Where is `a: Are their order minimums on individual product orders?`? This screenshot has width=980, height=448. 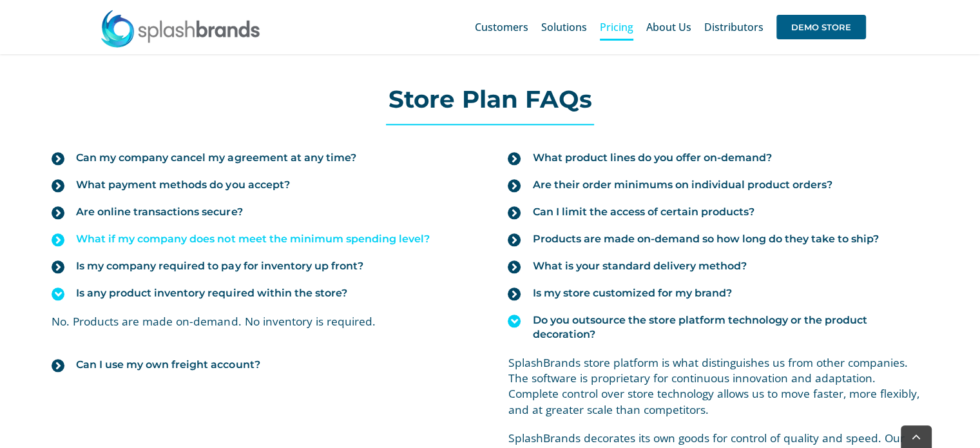 a: Are their order minimums on individual product orders? is located at coordinates (717, 185).